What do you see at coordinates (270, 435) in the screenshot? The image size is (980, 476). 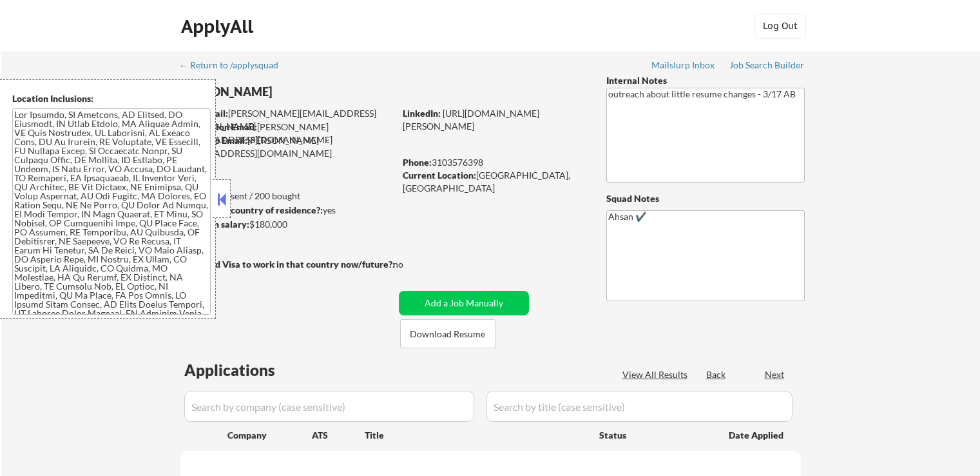 I see `div: Company` at bounding box center [270, 435].